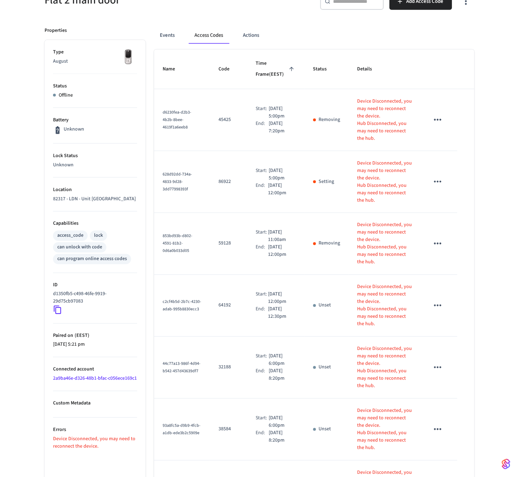  What do you see at coordinates (209, 35) in the screenshot?
I see `button: Access Codes` at bounding box center [209, 35].